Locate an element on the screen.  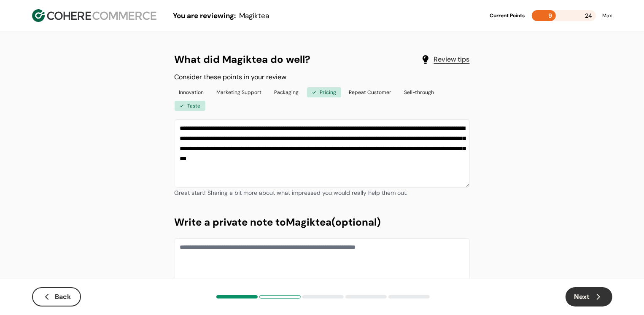
div: Taste is located at coordinates (190, 106).